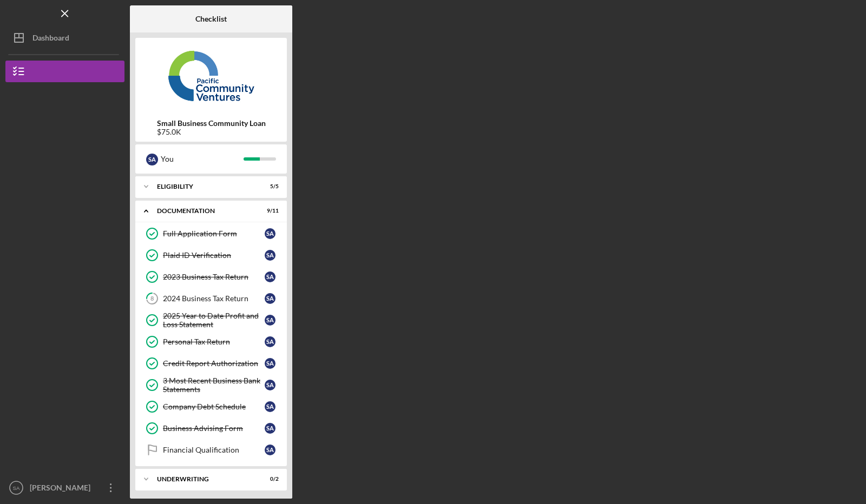 This screenshot has height=504, width=866. I want to click on img: Product logo, so click(211, 76).